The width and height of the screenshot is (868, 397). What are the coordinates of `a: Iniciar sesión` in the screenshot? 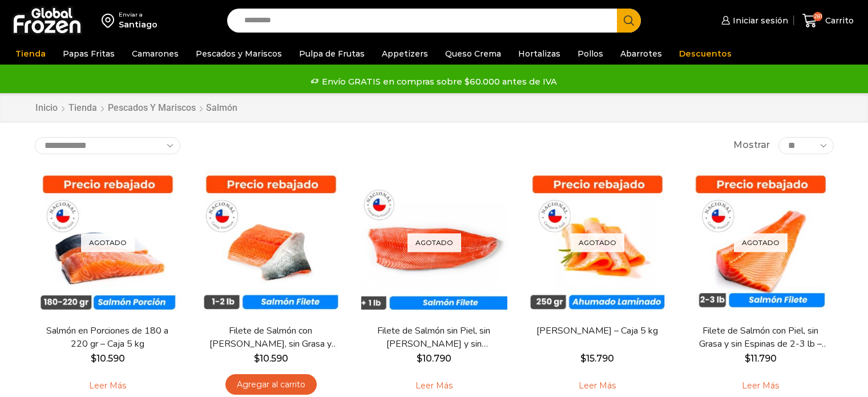 It's located at (753, 20).